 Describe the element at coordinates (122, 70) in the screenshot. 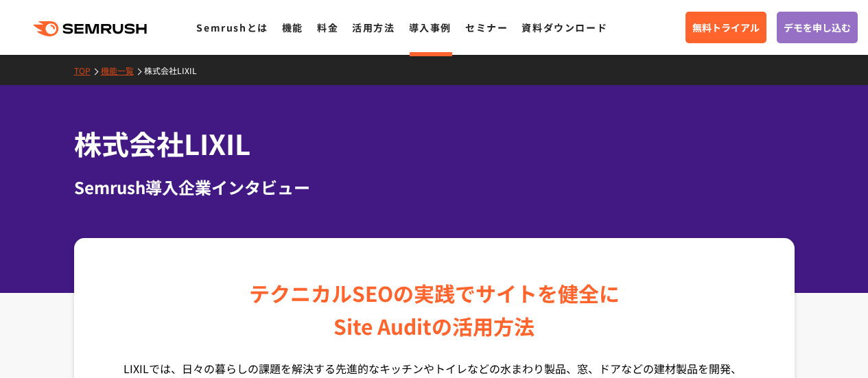

I see `a: 機能一覧` at that location.